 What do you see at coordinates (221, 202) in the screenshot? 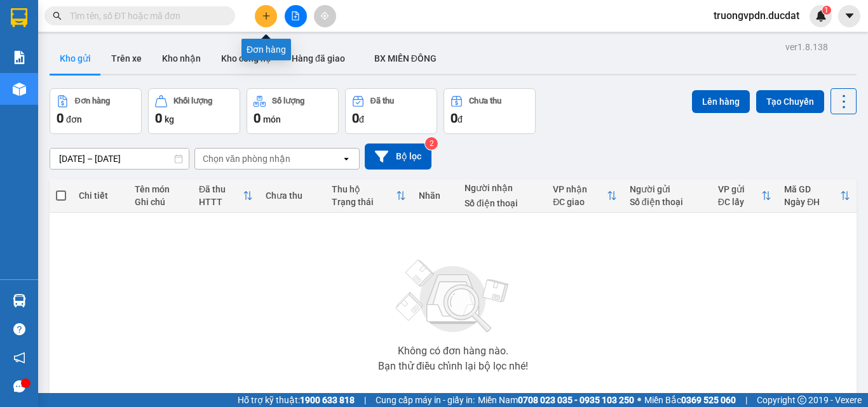
I see `div: HTTT` at bounding box center [221, 202].